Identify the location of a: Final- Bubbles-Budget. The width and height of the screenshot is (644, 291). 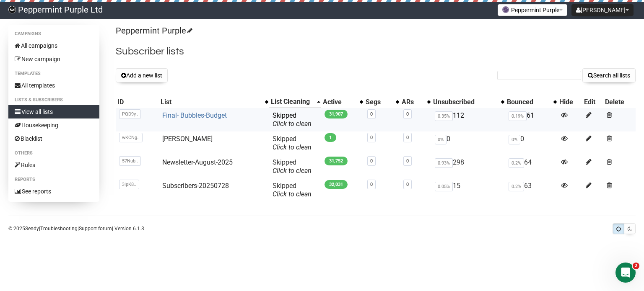
(194, 115).